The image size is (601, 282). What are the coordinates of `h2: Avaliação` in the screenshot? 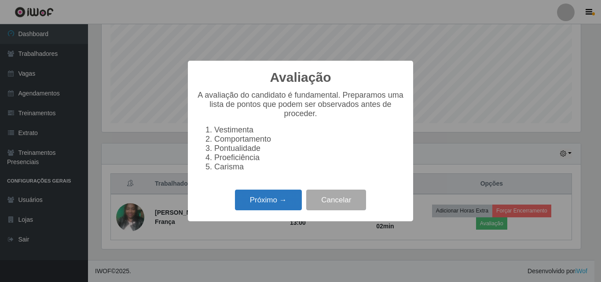 It's located at (300, 77).